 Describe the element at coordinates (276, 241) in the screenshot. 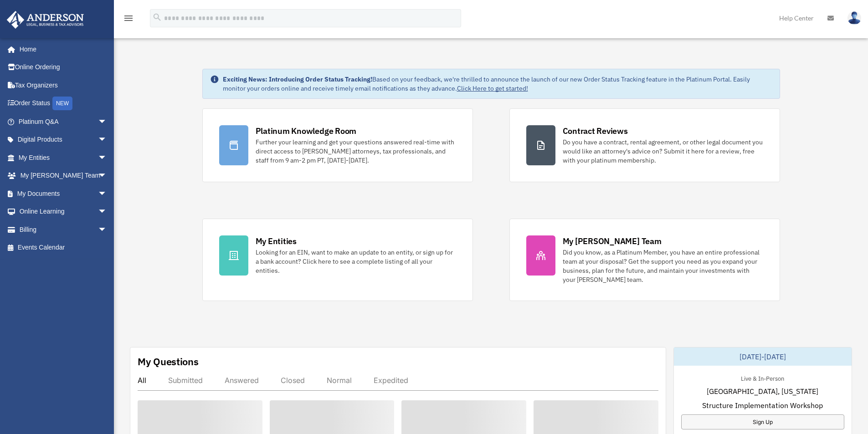

I see `div: My Entities` at that location.